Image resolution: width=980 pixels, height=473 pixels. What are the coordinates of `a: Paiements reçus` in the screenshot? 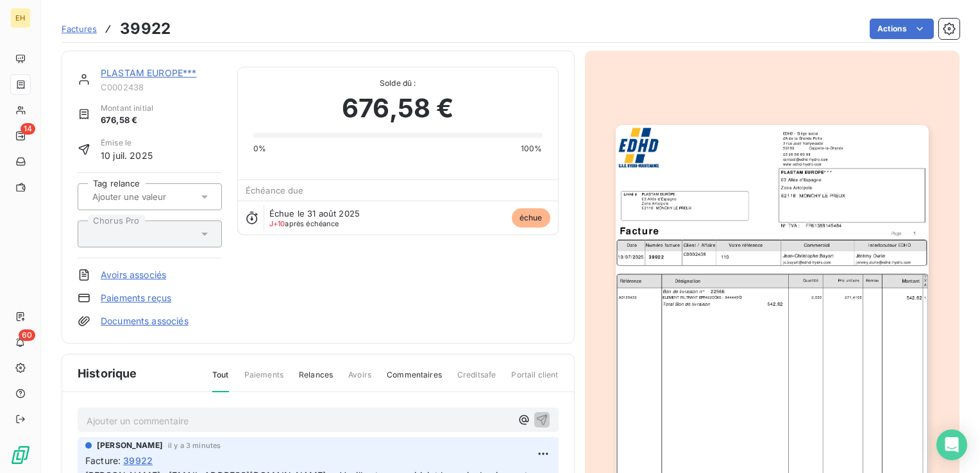 It's located at (136, 298).